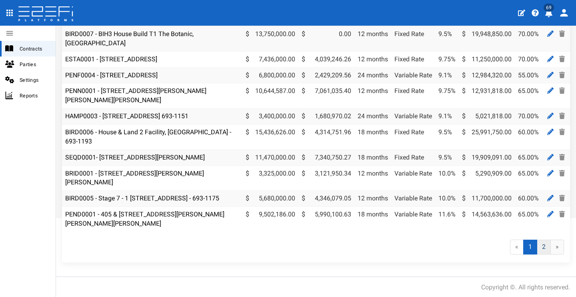 This screenshot has width=576, height=297. I want to click on td: 0.00, so click(327, 38).